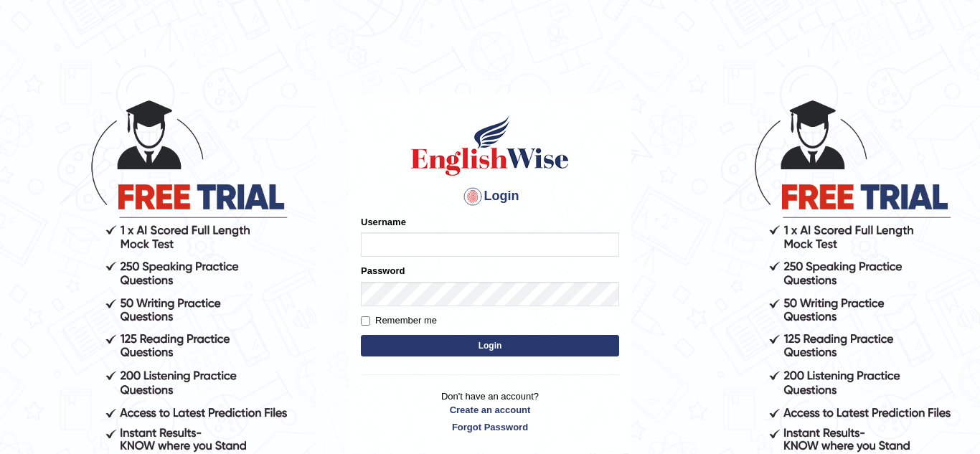 The height and width of the screenshot is (454, 980). I want to click on h4: Login, so click(490, 197).